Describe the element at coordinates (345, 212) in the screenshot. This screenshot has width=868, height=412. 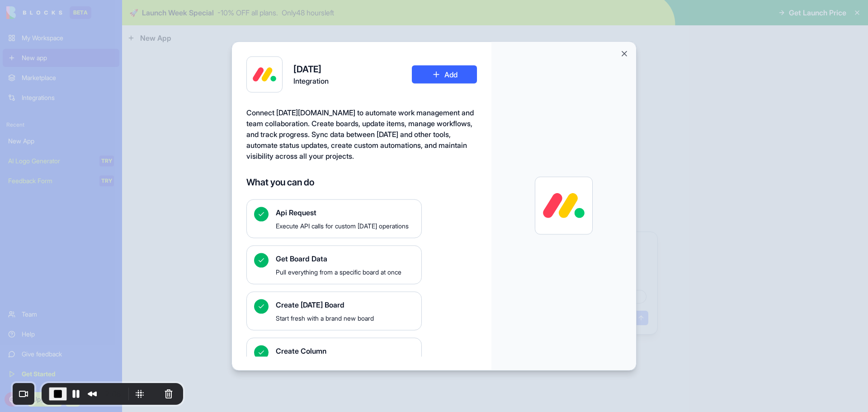
I see `span: Api Request` at that location.